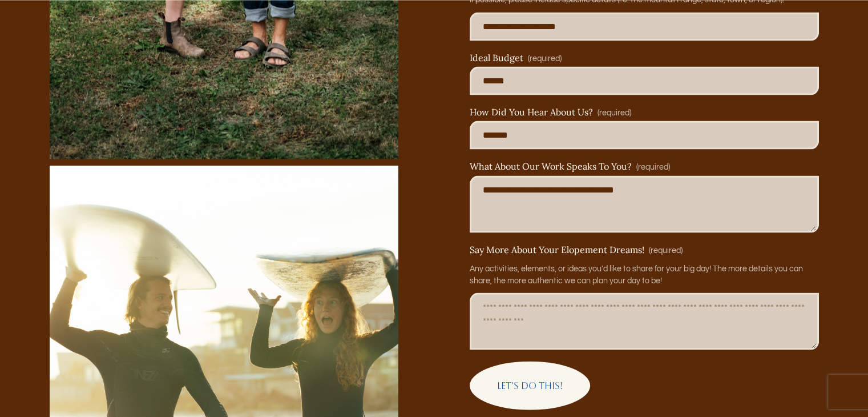 This screenshot has width=868, height=417. What do you see at coordinates (557, 250) in the screenshot?
I see `span: Say More About Your Elopement Dreams!` at bounding box center [557, 250].